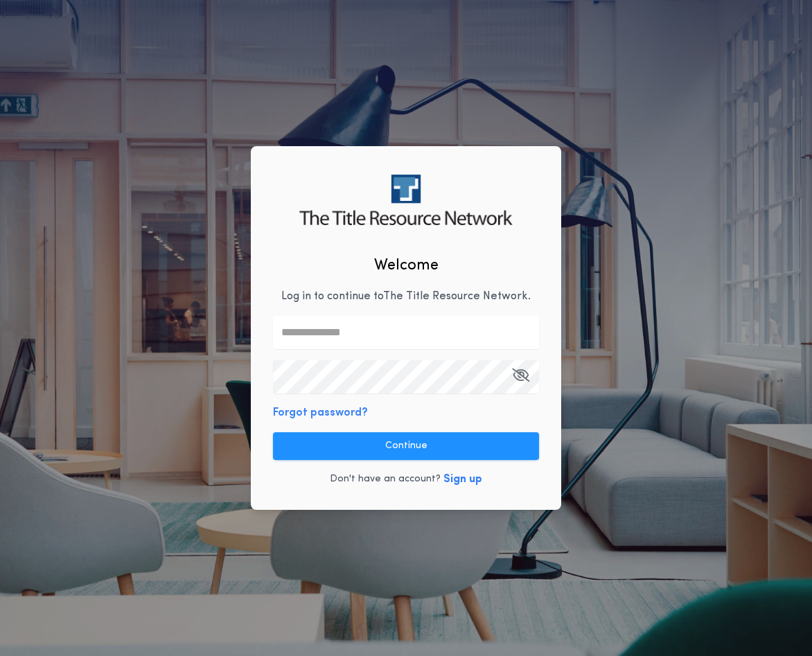  I want to click on p: Log in to continue to The Title Resource Network ., so click(406, 296).